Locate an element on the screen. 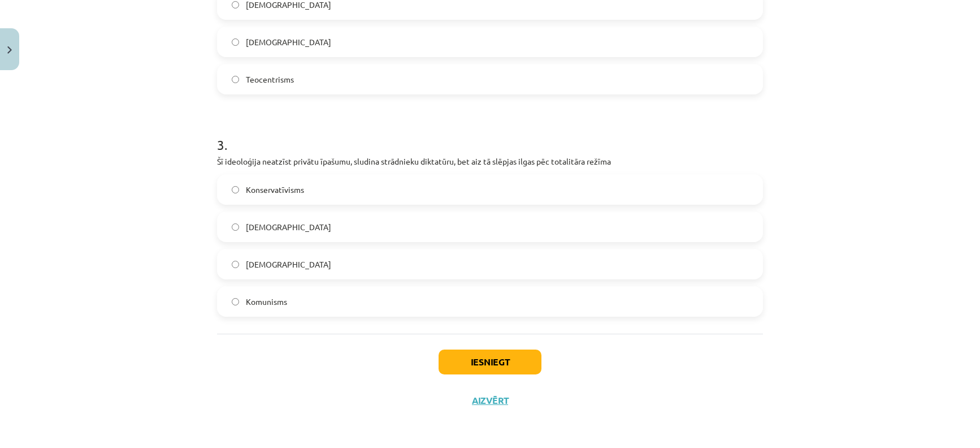 The height and width of the screenshot is (448, 980). span: Konservatīvisms is located at coordinates (275, 190).